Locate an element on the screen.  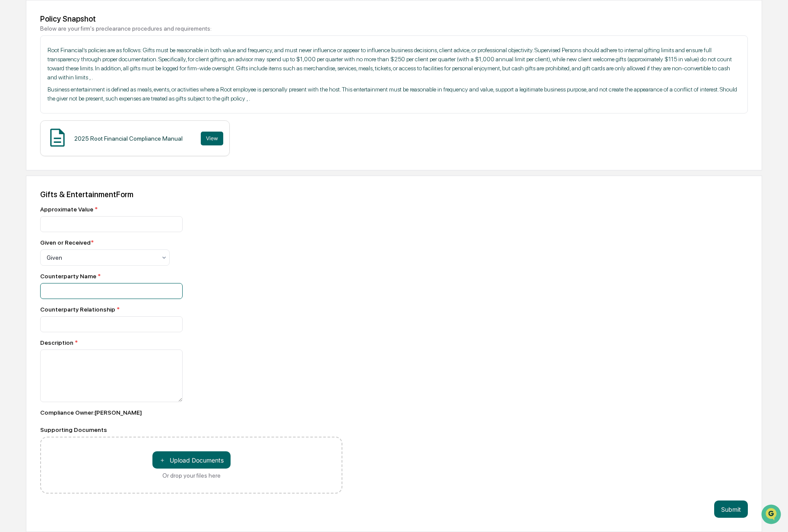
span: Preclearance is located at coordinates (36, 113).